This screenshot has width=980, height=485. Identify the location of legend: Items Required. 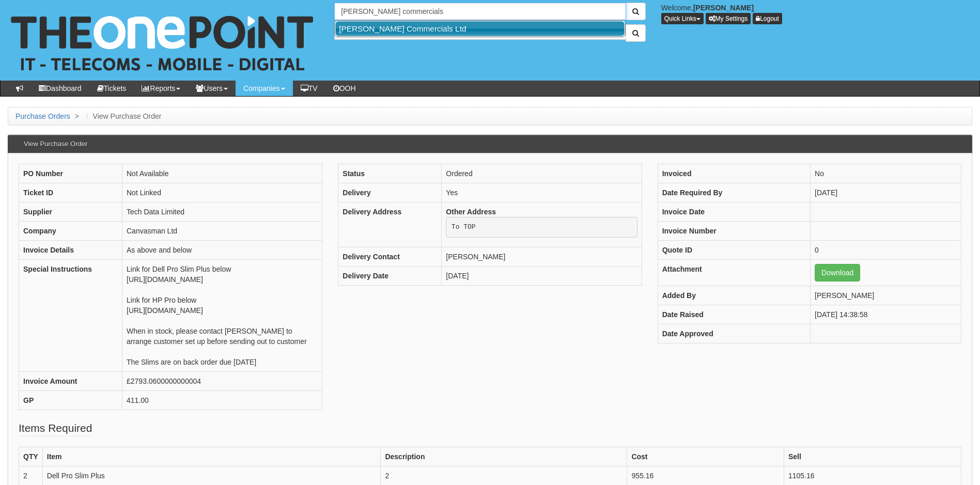
(55, 429).